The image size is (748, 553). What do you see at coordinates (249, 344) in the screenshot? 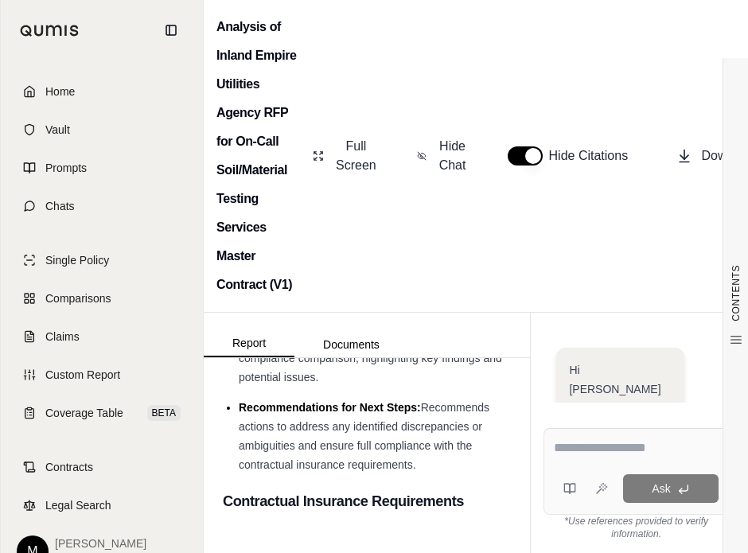
I see `button: Report` at bounding box center [249, 344].